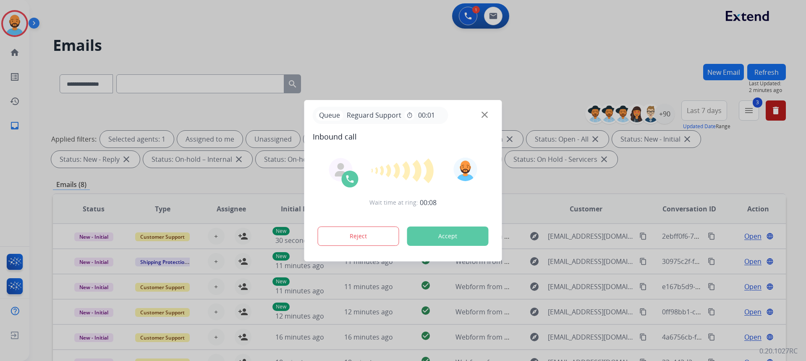  Describe the element at coordinates (374, 115) in the screenshot. I see `span: Reguard Support` at that location.